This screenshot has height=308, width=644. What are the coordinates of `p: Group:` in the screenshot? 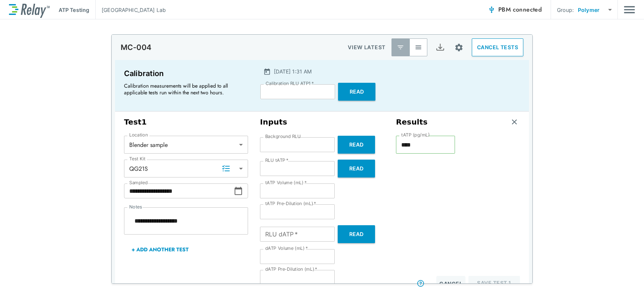 It's located at (565, 10).